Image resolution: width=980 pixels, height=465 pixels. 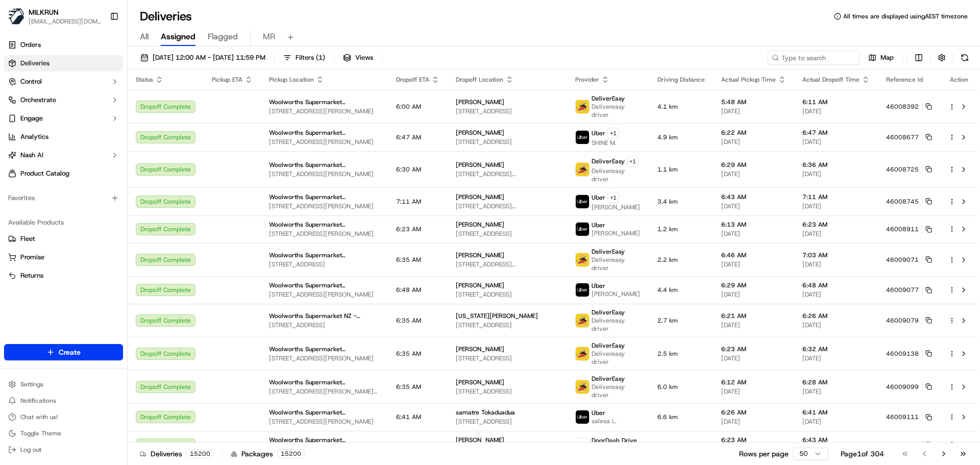 What do you see at coordinates (63, 63) in the screenshot?
I see `a: Deliveries` at bounding box center [63, 63].